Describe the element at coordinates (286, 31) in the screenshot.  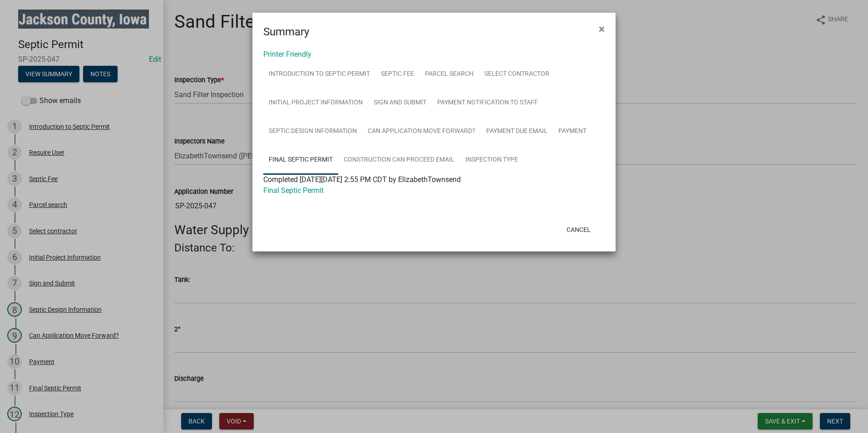
I see `h4: Summary` at that location.